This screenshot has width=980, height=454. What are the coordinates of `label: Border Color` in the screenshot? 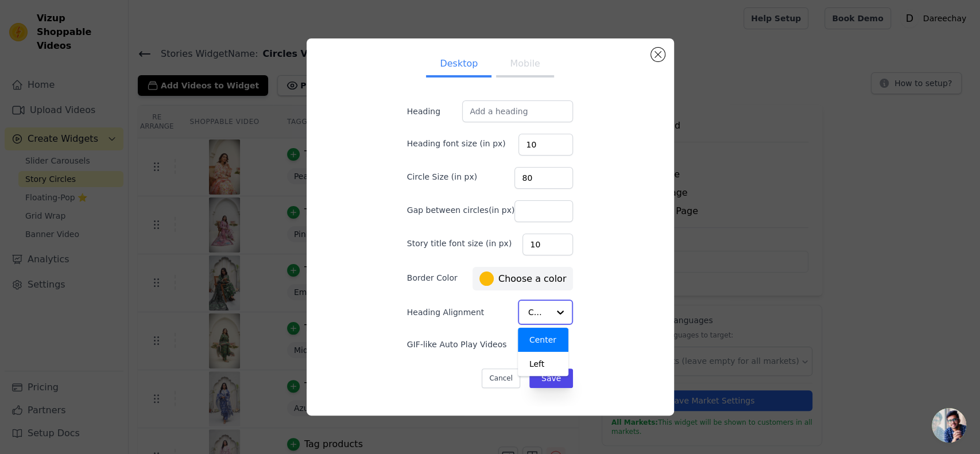 It's located at (432, 278).